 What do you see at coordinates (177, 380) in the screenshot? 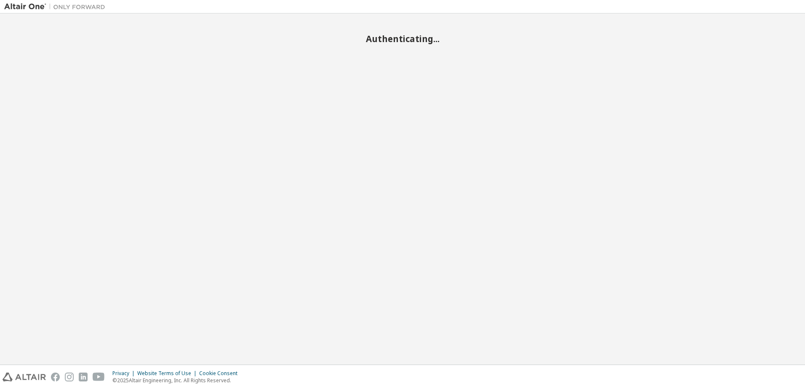
I see `p: © 2025 Altair Engineering, Inc. All Rights Reserved.` at bounding box center [177, 380].